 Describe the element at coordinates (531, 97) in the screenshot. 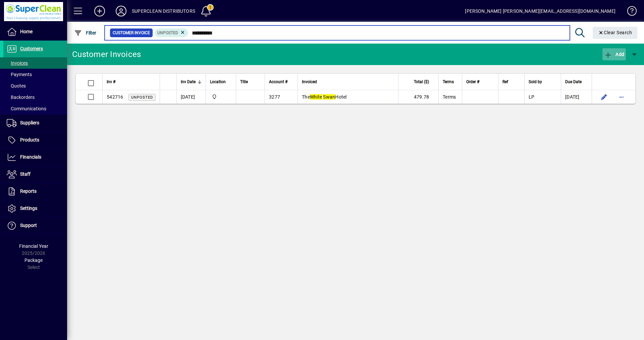

I see `span: LP` at that location.